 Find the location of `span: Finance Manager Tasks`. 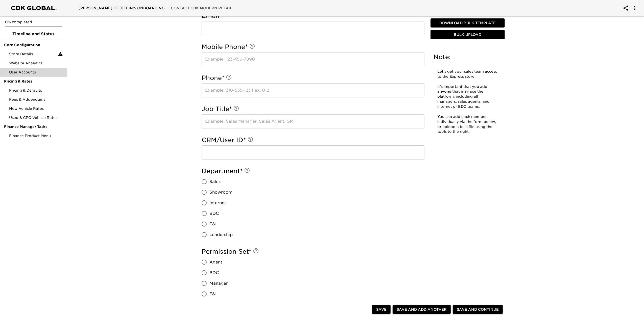

span: Finance Manager Tasks is located at coordinates (33, 127).